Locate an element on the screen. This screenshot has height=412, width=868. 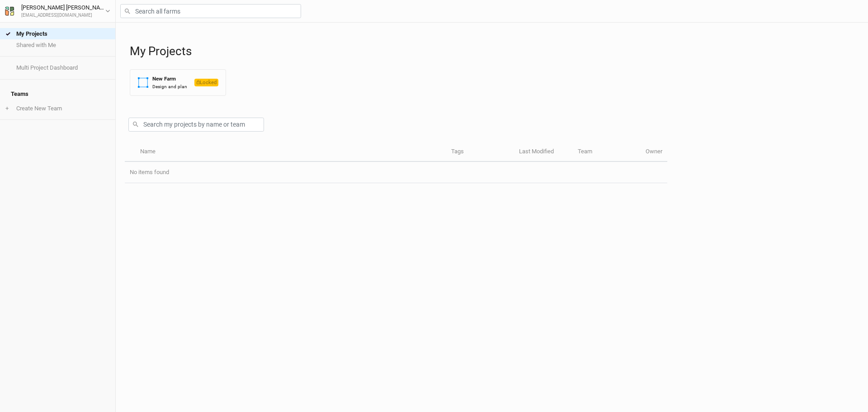
h4: Teams is located at coordinates (57, 94).